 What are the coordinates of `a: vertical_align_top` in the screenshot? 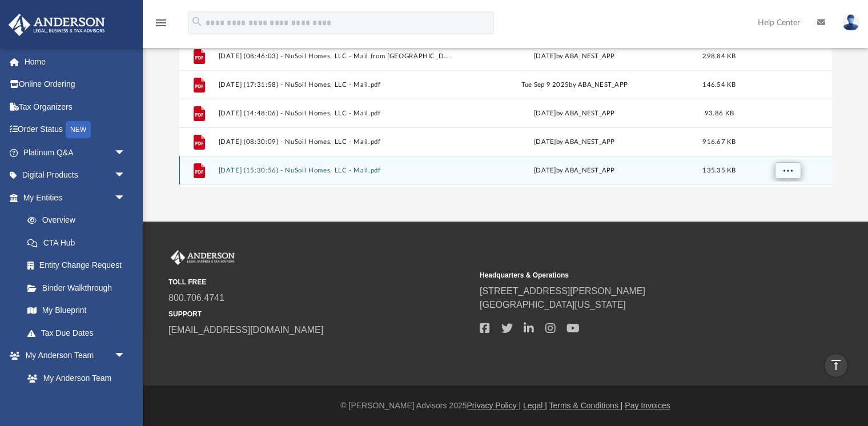 It's located at (836, 366).